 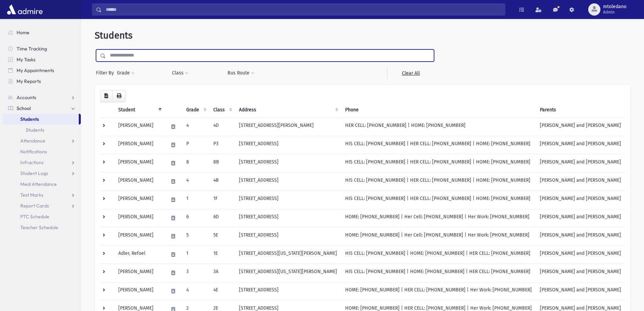 What do you see at coordinates (222, 273) in the screenshot?
I see `td: 3A` at bounding box center [222, 273].